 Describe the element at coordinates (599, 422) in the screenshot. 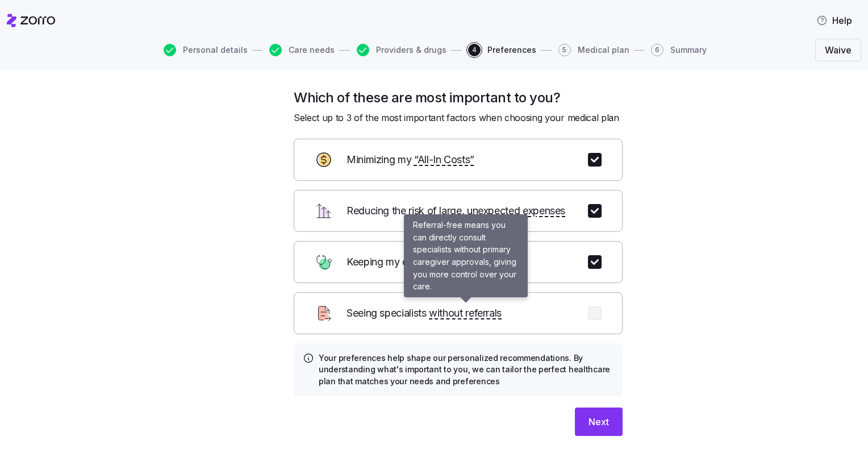

I see `span: Next` at that location.